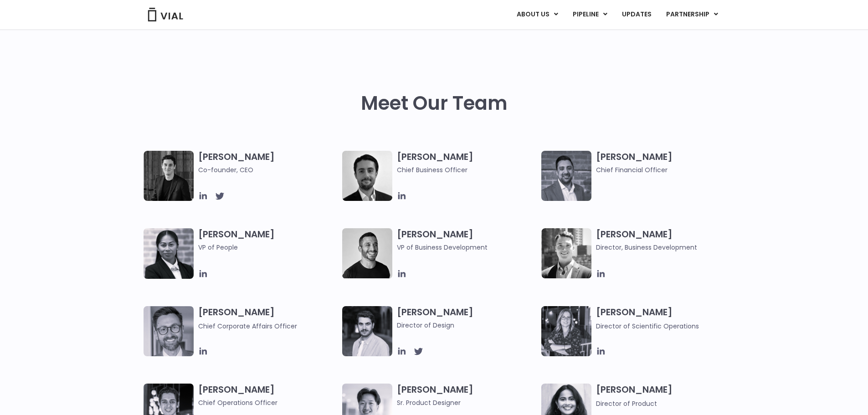 This screenshot has width=868, height=415. What do you see at coordinates (566, 331) in the screenshot?
I see `img: Headshot of smiling woman named Sarah` at bounding box center [566, 331].